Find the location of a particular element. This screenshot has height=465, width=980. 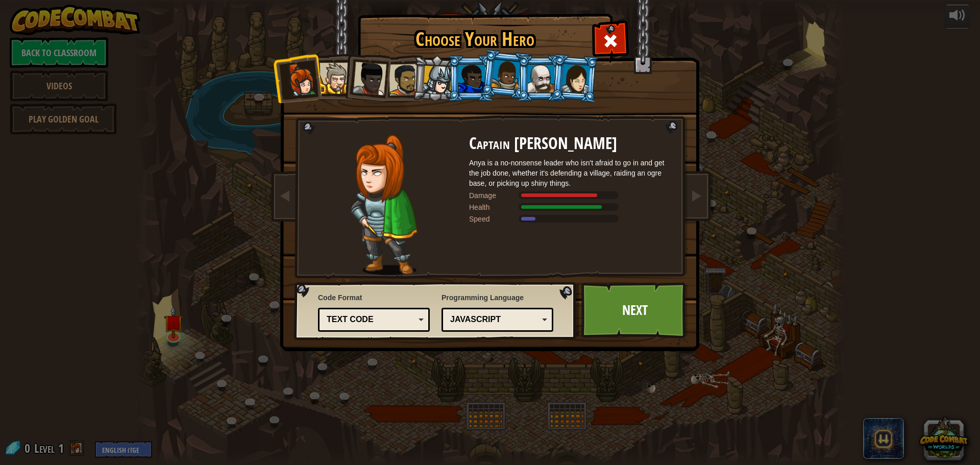

li: Sir Tharin Thunderfist is located at coordinates (331, 76).